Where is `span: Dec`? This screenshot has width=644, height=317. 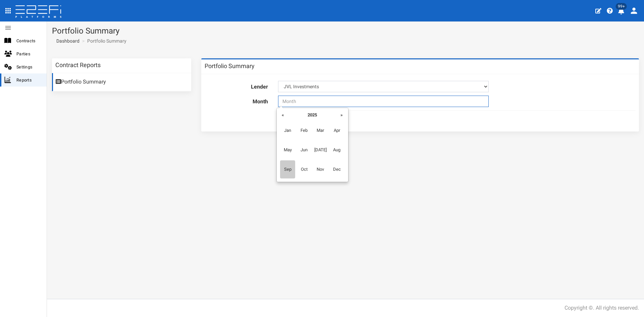 span: Dec is located at coordinates (337, 169).